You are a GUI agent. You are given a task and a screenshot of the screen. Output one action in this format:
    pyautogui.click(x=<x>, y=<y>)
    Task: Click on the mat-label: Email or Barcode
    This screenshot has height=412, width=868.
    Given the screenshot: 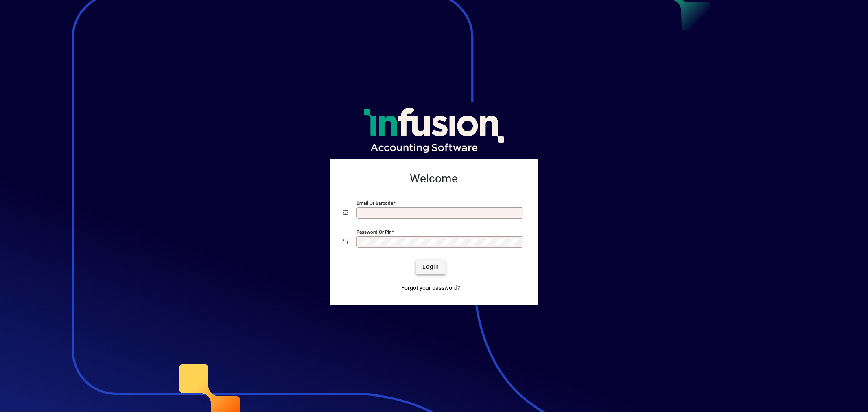 What is the action you would take?
    pyautogui.click(x=375, y=203)
    